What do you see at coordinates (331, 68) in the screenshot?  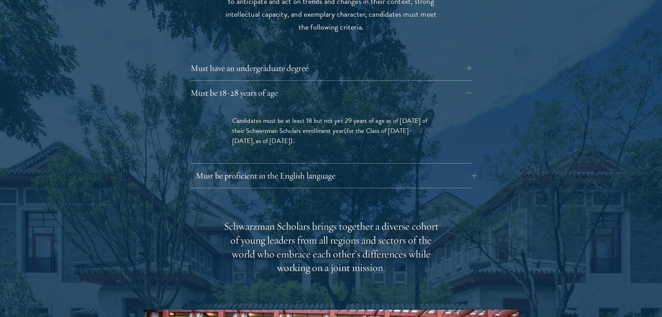 I see `button: Must have an undergraduate degree` at bounding box center [331, 68].